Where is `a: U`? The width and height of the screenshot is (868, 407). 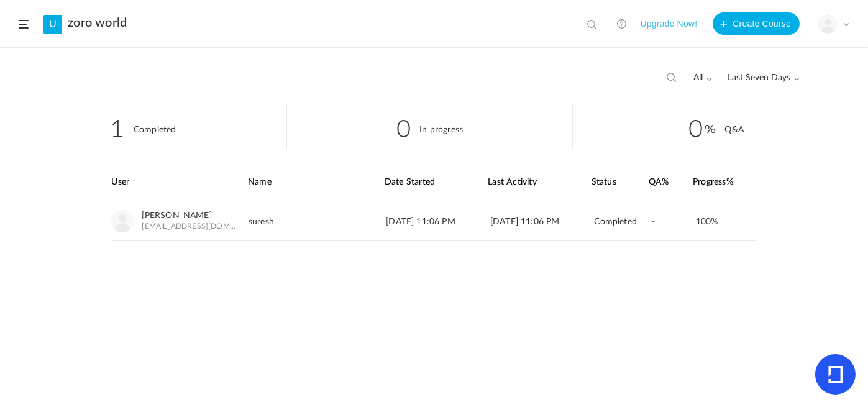
a: U is located at coordinates (53, 24).